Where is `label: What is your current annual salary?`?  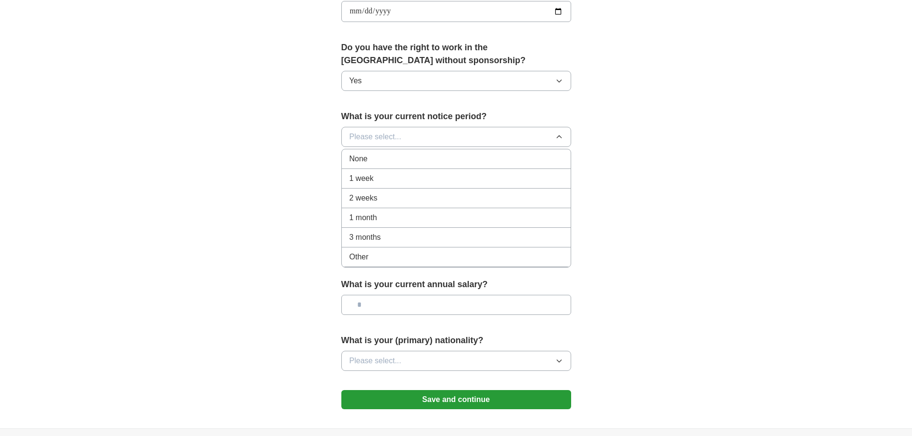
label: What is your current annual salary? is located at coordinates (456, 284).